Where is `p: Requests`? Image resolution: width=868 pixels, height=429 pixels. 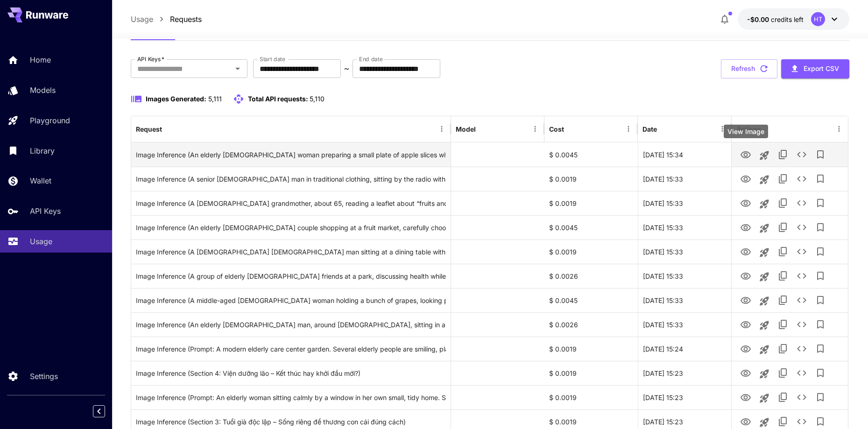 p: Requests is located at coordinates (186, 19).